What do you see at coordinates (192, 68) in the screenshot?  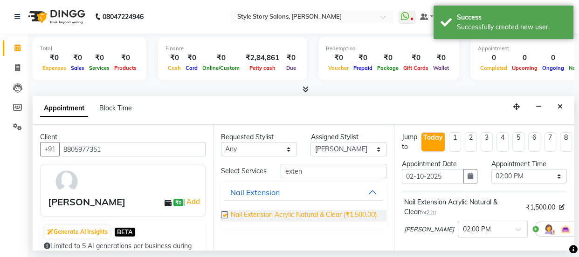 I see `span: Card` at bounding box center [192, 68].